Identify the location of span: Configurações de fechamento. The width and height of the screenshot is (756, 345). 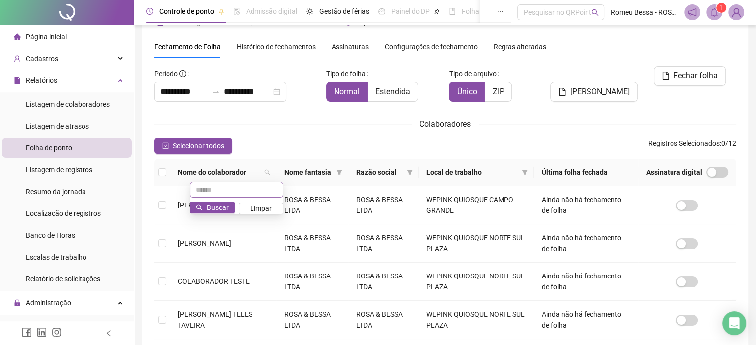
(431, 47).